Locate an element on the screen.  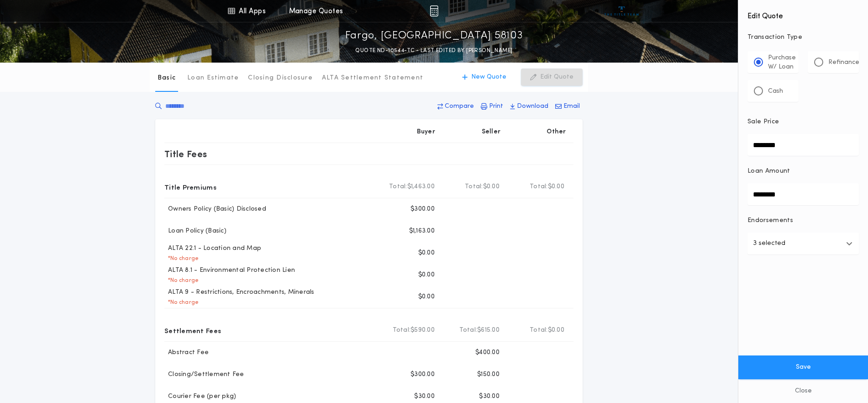
button: Email is located at coordinates (568, 107).